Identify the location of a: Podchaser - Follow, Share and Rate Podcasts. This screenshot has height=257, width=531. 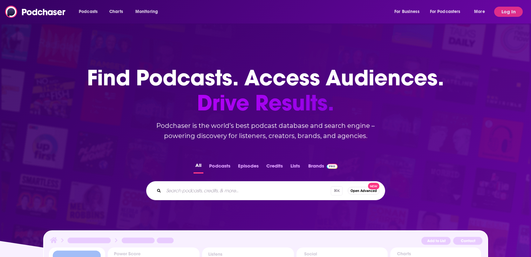
(36, 12).